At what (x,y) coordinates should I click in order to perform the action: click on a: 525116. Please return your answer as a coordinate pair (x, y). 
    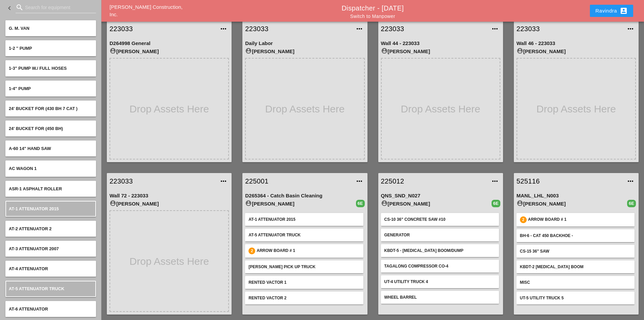
    Looking at the image, I should click on (569, 181).